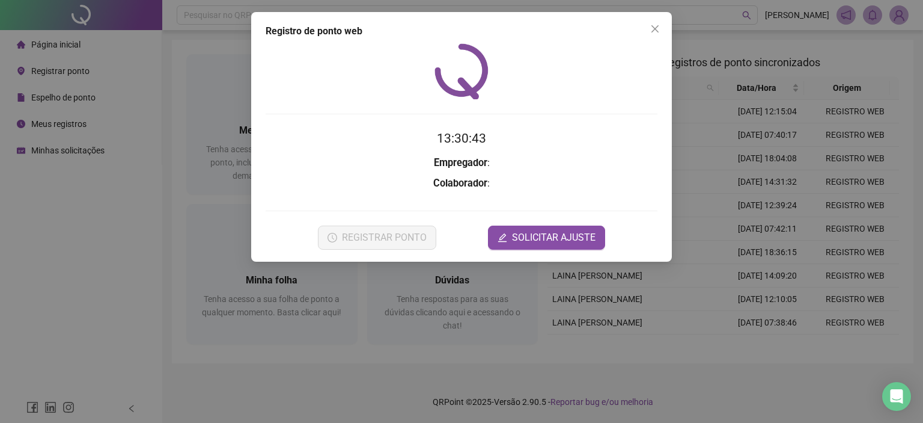 The width and height of the screenshot is (923, 423). Describe the element at coordinates (462, 71) in the screenshot. I see `img: QRPoint` at that location.